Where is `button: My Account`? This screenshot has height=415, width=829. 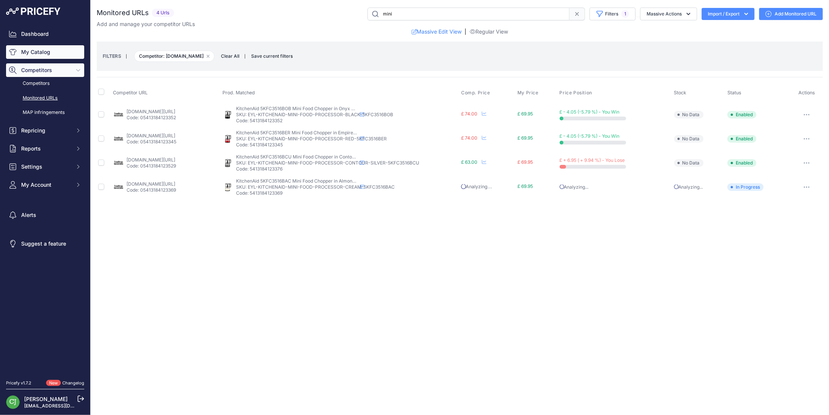
button: My Account is located at coordinates (45, 185).